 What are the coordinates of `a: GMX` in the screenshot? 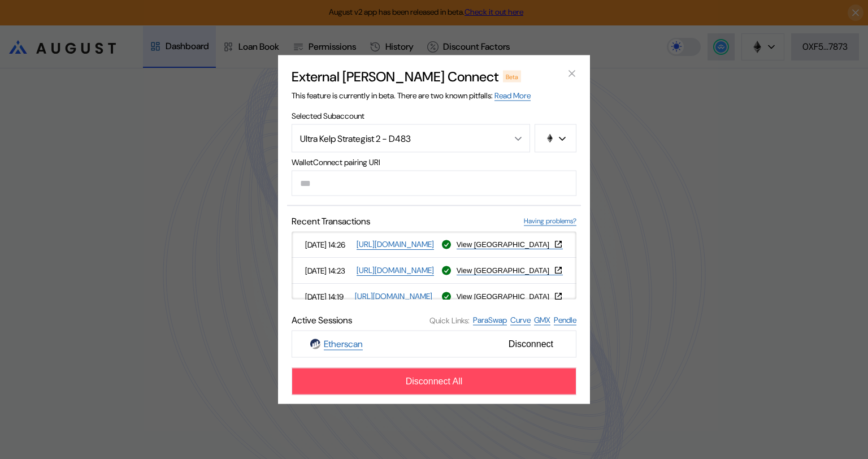 It's located at (542, 320).